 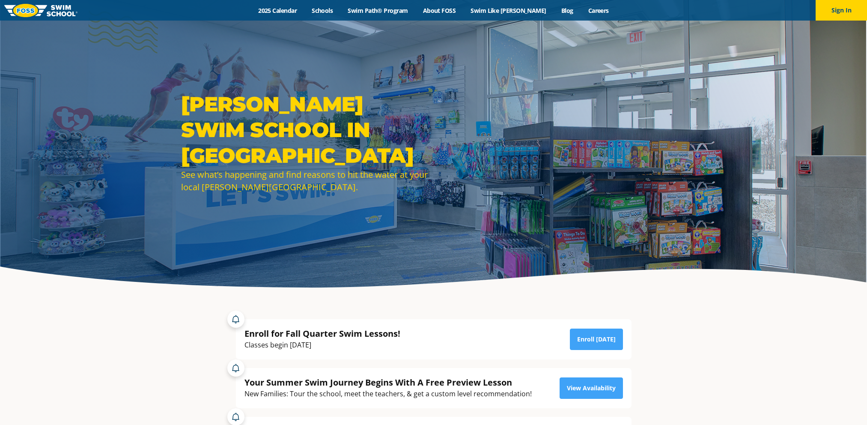 I want to click on div: New Families: Tour the school, meet the teachers, & get a custom level recommendation!, so click(x=388, y=394).